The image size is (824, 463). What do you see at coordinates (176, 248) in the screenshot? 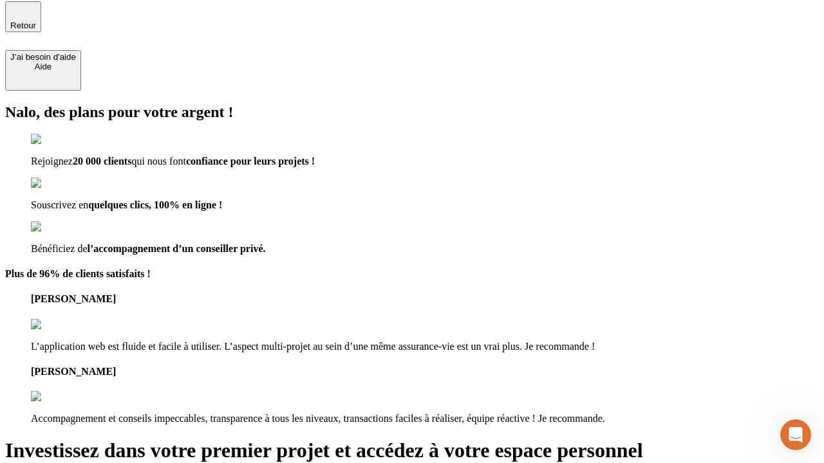
I see `span: l’accompagnement d’un conseiller privé.` at bounding box center [176, 248].